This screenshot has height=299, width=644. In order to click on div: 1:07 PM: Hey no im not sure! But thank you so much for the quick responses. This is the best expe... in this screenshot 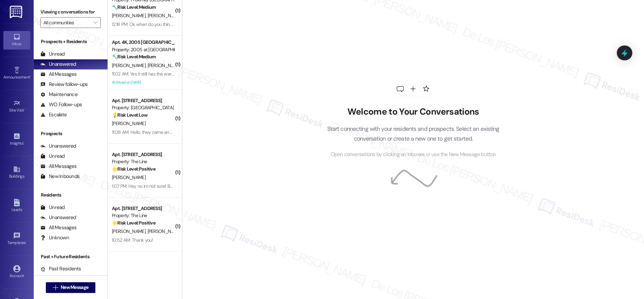, I will do `click(242, 186)`.